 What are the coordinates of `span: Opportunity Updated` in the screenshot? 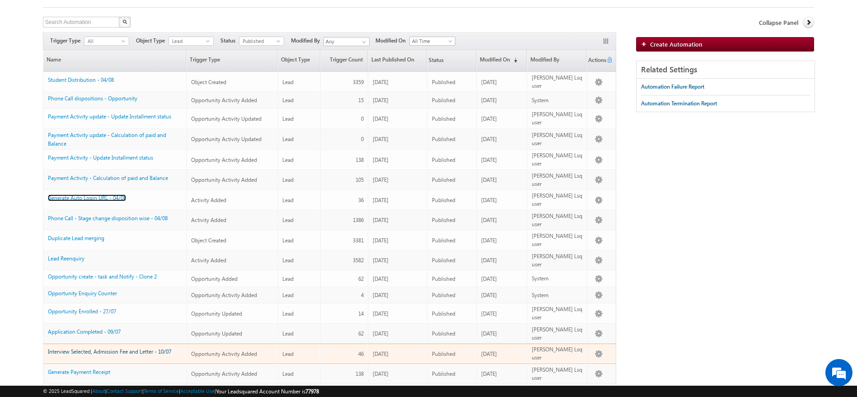 It's located at (216, 313).